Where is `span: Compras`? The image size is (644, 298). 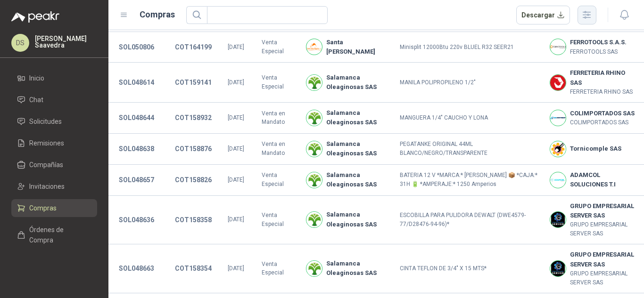
span: Compras is located at coordinates (43, 208).